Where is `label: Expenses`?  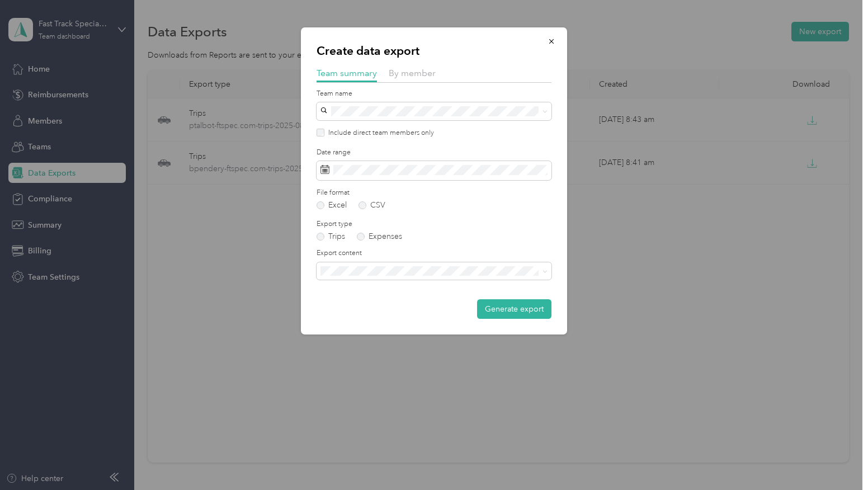
label: Expenses is located at coordinates (379, 236).